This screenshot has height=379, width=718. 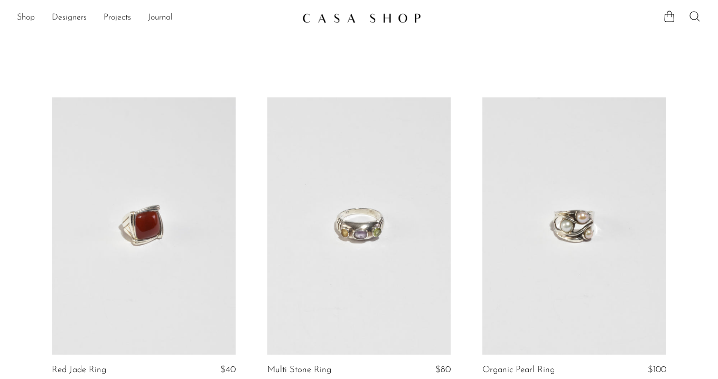 I want to click on a: Organic Pearl Ring, so click(x=519, y=370).